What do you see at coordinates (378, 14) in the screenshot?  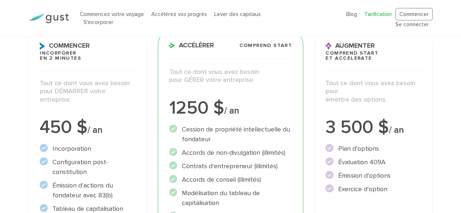 I see `font: Tarification` at bounding box center [378, 14].